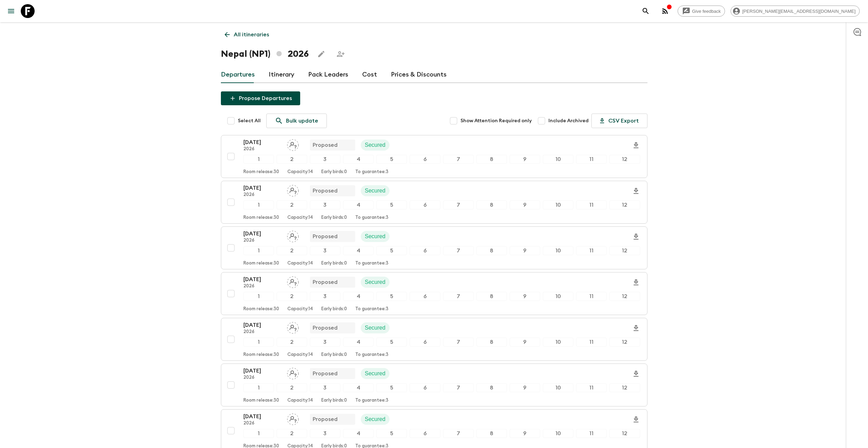 The height and width of the screenshot is (448, 868). I want to click on a: Bulk update, so click(296, 121).